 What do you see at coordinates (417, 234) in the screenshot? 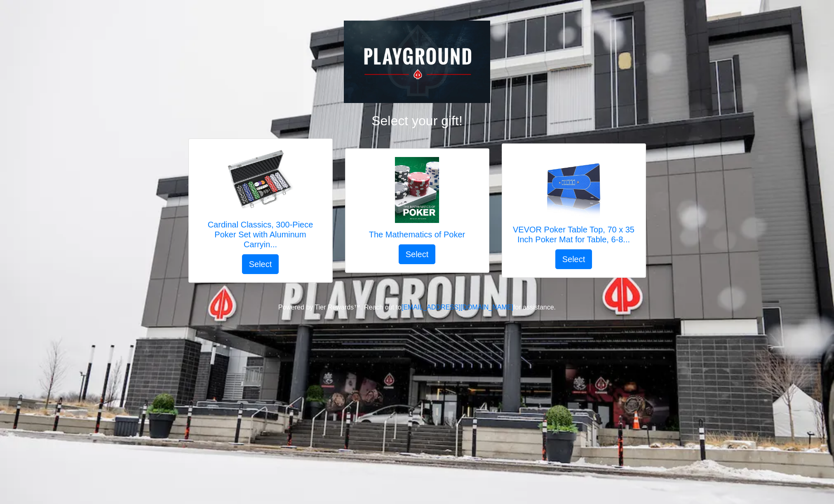
I see `h5: The Mathematics of Poker` at bounding box center [417, 234].